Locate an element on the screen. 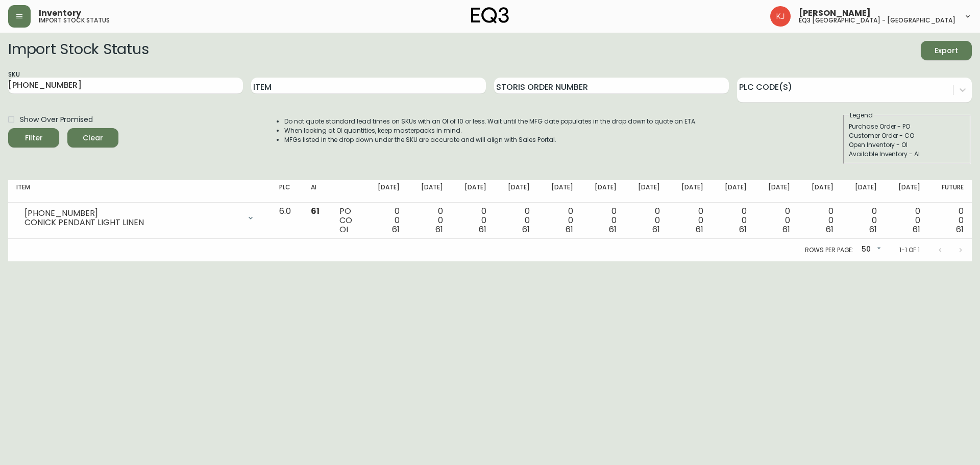 This screenshot has height=465, width=980. div: 50 is located at coordinates (870, 249).